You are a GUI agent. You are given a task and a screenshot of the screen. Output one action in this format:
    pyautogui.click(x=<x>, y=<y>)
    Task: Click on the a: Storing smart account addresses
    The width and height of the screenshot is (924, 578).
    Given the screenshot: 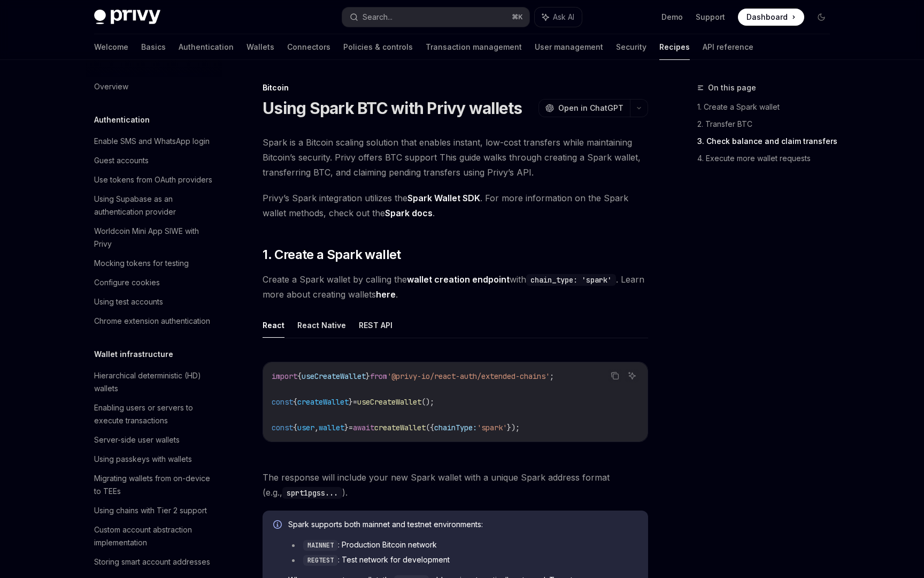 What is the action you would take?
    pyautogui.click(x=154, y=562)
    